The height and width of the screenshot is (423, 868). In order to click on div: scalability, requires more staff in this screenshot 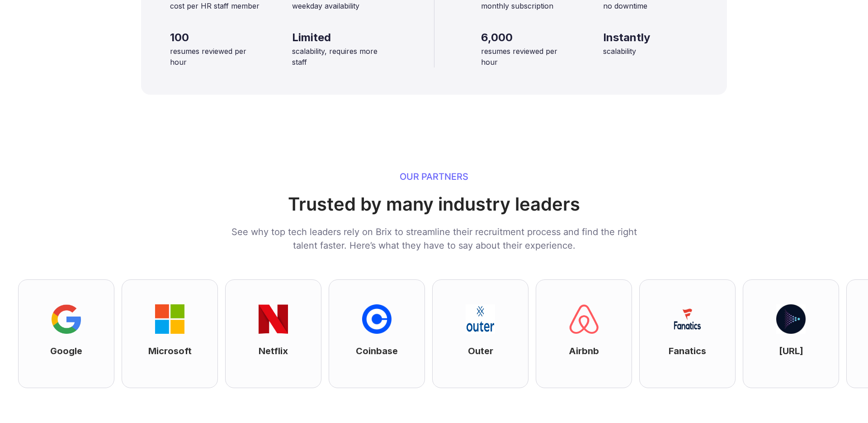, I will do `click(340, 56)`.